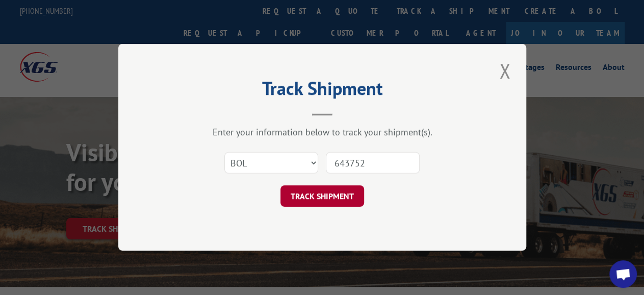 This screenshot has width=644, height=295. Describe the element at coordinates (373, 163) in the screenshot. I see `input: Number(s)` at that location.